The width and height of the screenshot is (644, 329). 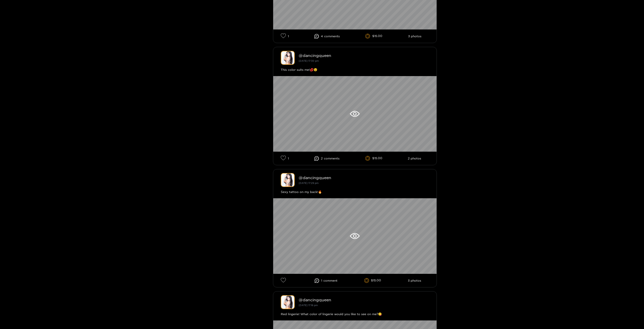 I want to click on li: 2, so click(x=327, y=159).